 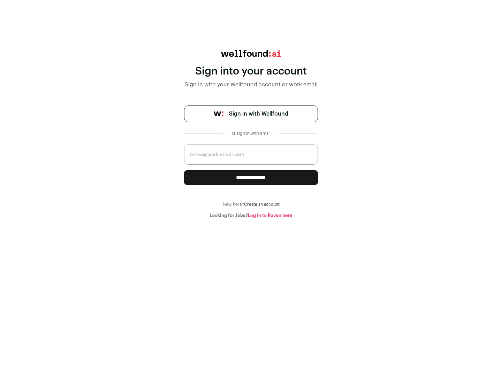 What do you see at coordinates (251, 71) in the screenshot?
I see `div: Sign into your account` at bounding box center [251, 71].